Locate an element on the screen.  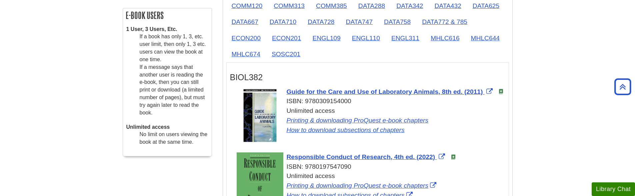
div: ISBN: 9780309154000 is located at coordinates (371, 101).